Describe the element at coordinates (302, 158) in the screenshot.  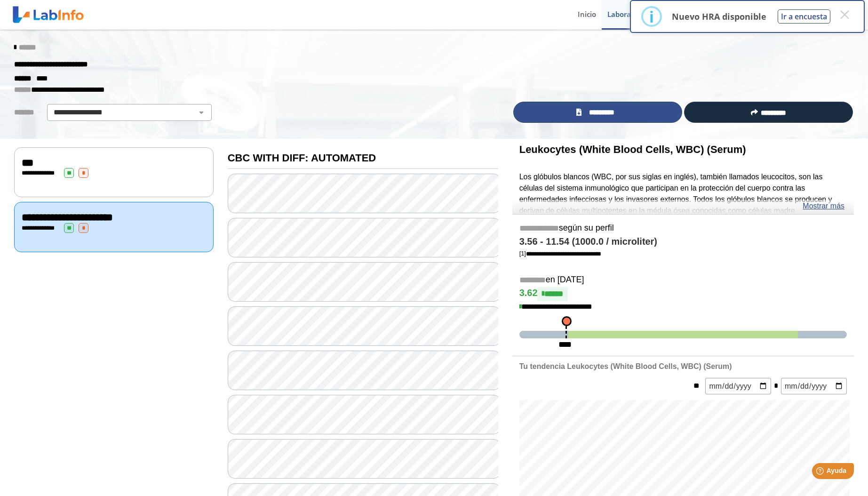
I see `b: CBC WITH DIFF: AUTOMATED` at that location.